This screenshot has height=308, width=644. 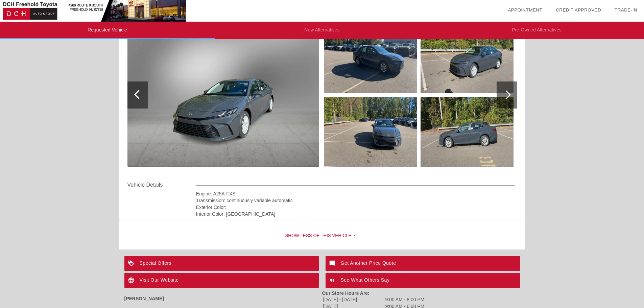 I want to click on div: Visit Our Website, so click(x=221, y=281).